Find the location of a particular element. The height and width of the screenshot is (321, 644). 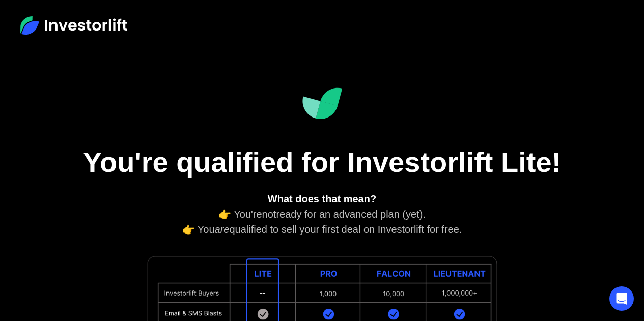

div: 👉 You're ready for an advanced plan (yet). 👉 You qualified to sell your first deal on Investorlif... is located at coordinates (322, 214).